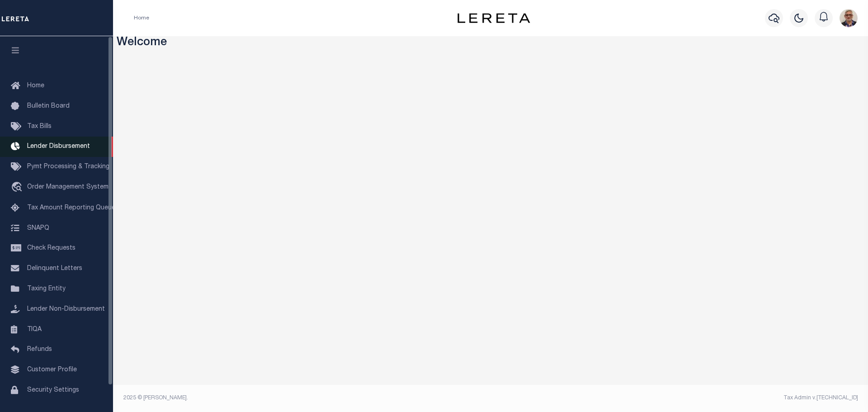 Image resolution: width=868 pixels, height=412 pixels. Describe the element at coordinates (46, 289) in the screenshot. I see `span: Taxing Entity` at that location.